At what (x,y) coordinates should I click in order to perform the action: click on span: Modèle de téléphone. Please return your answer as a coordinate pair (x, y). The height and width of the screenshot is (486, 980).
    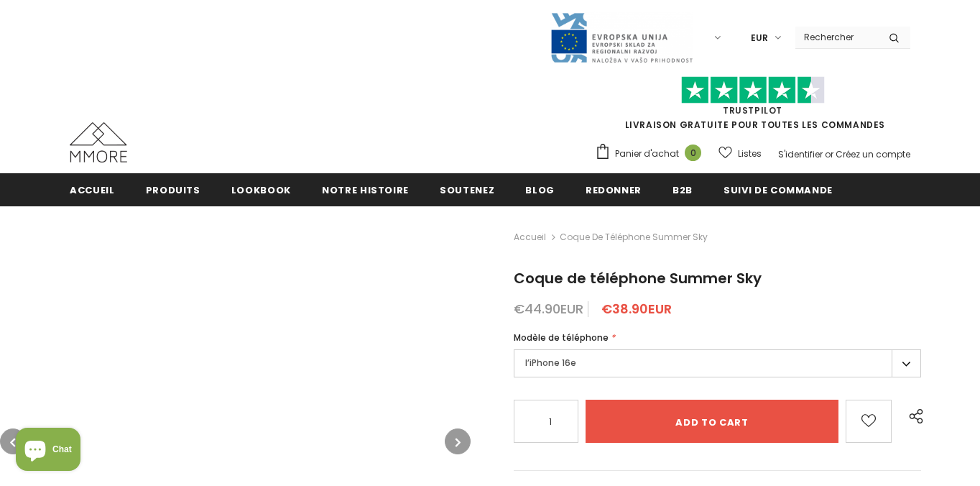
    Looking at the image, I should click on (561, 337).